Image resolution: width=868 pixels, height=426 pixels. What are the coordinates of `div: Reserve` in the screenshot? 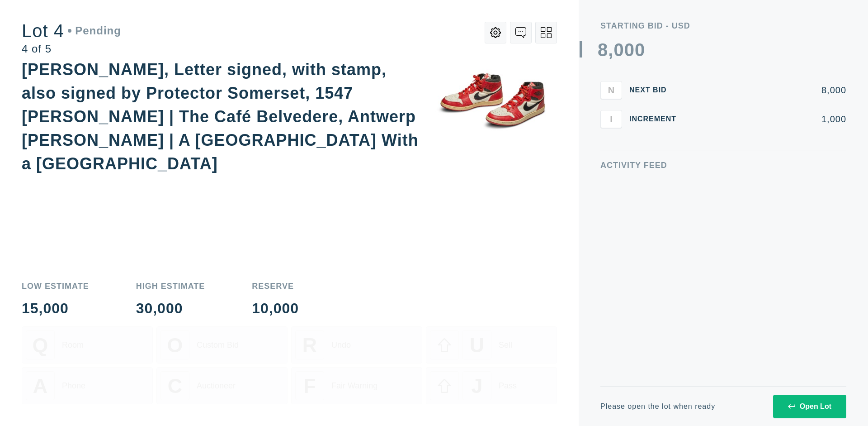 It's located at (275, 286).